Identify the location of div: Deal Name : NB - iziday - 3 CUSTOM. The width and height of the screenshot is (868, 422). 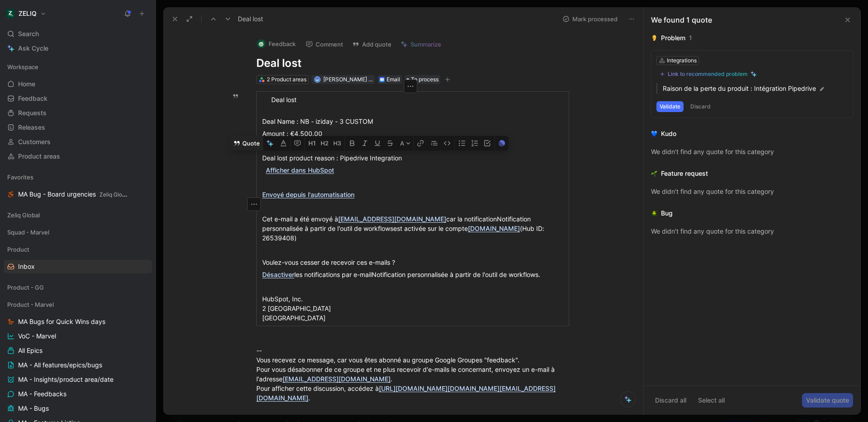
(413, 121).